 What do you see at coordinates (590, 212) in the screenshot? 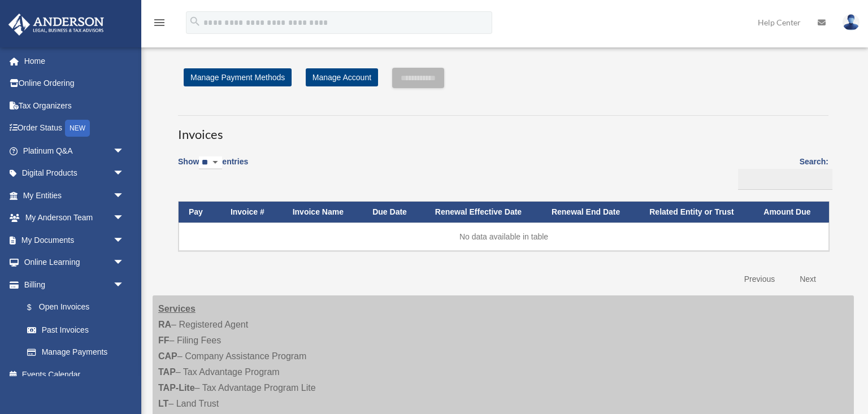
I see `th: Renewal End Date: activate to sort column ascending` at bounding box center [590, 212].